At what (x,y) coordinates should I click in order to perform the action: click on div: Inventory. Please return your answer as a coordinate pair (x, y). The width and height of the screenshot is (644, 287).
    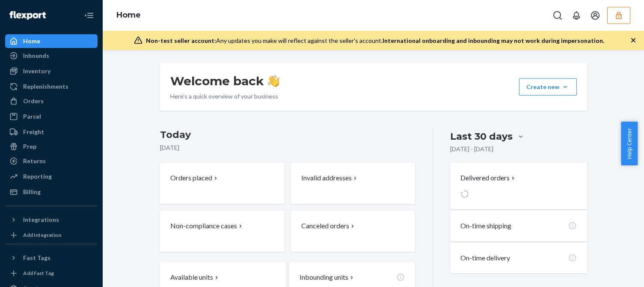
    Looking at the image, I should click on (37, 71).